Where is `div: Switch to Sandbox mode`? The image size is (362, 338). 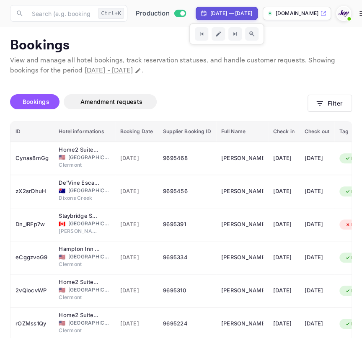 div: Switch to Sandbox mode is located at coordinates (161, 13).